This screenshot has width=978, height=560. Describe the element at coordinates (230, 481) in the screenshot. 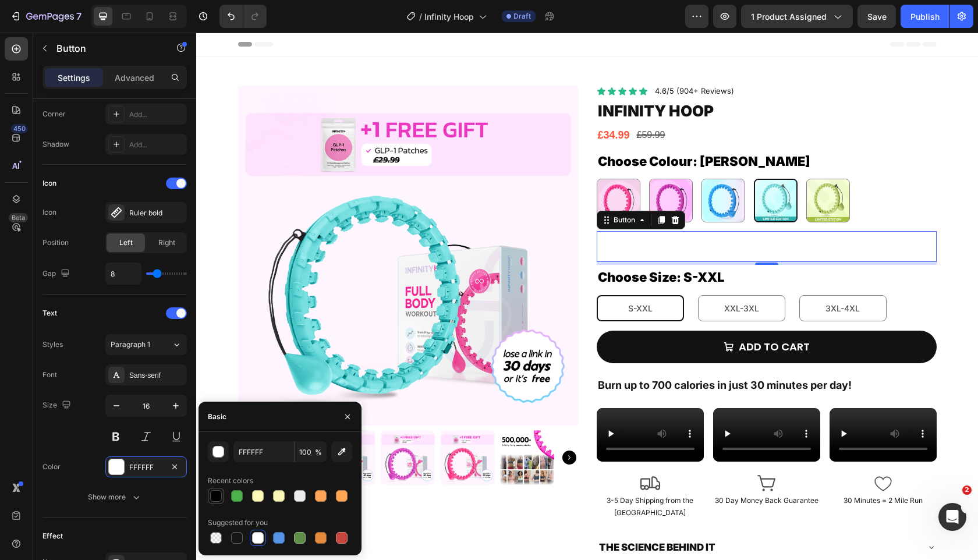

I see `div: Recent colors` at that location.